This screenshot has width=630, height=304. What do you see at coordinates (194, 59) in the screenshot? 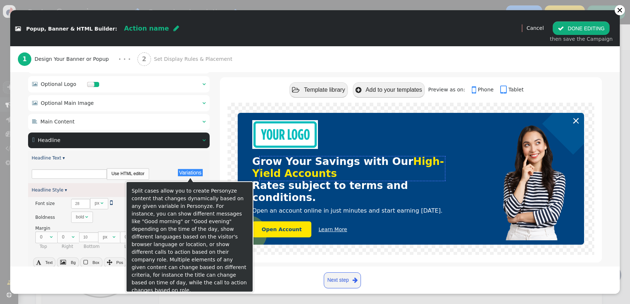
I see `span: Set Display Rules & Placement` at bounding box center [194, 59].